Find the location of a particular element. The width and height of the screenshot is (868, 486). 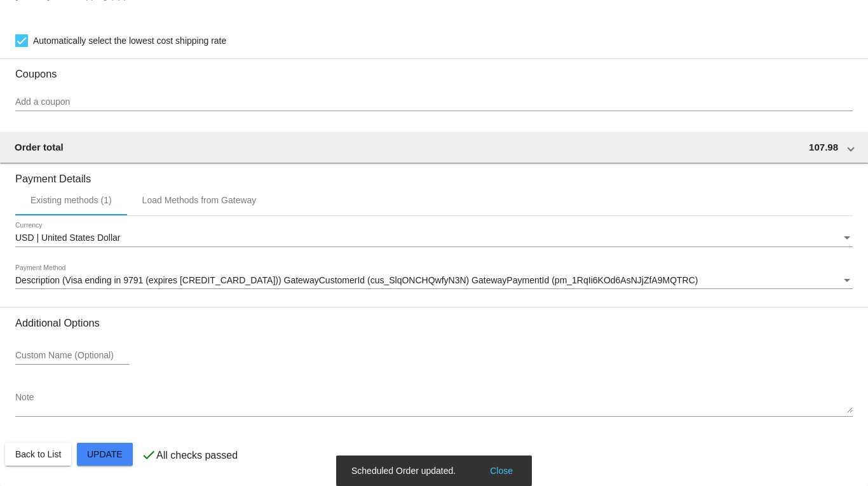

input: Custom Name (Optional) is located at coordinates (72, 356).